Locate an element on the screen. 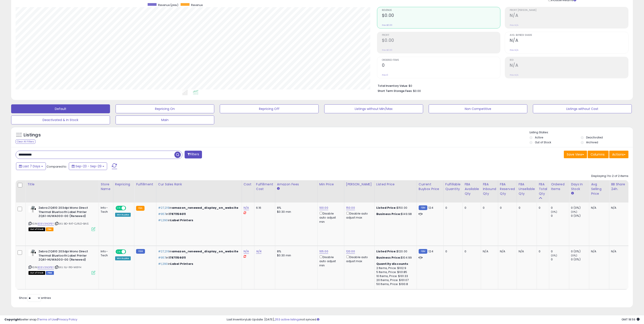 The image size is (644, 324). span: Profit is located at coordinates (441, 35).